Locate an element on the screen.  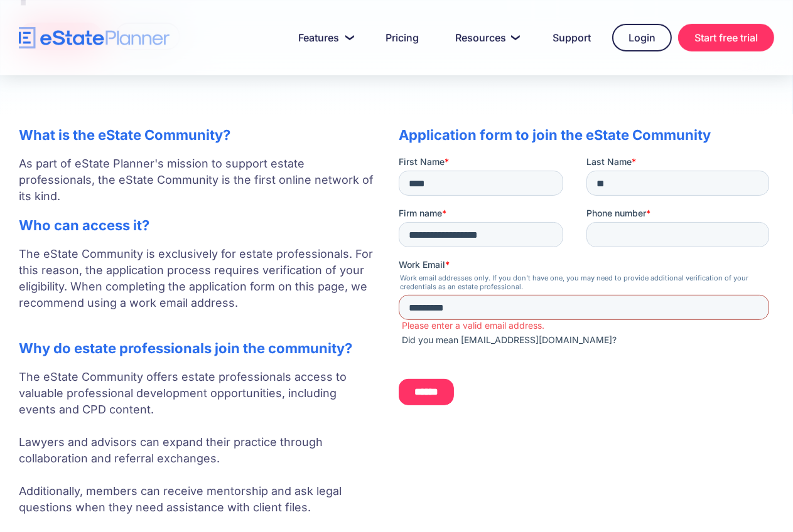
label: Please enter a valid email address. is located at coordinates (189, 170).